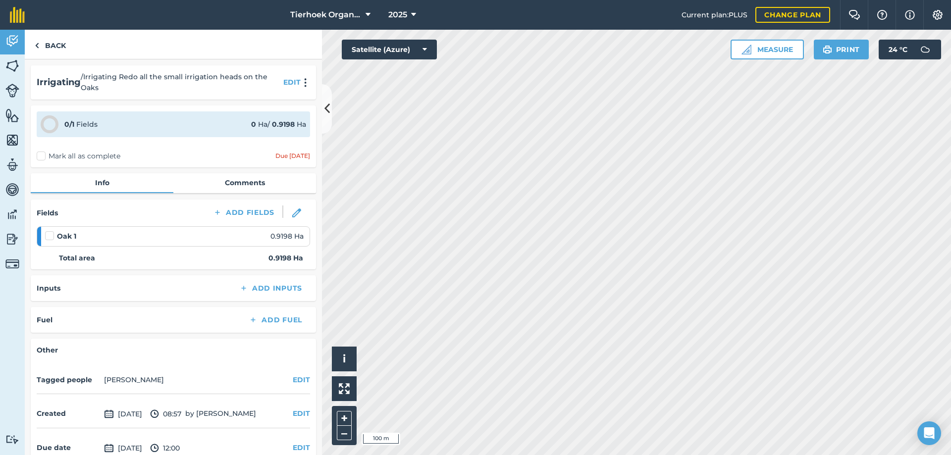 Image resolution: width=951 pixels, height=455 pixels. I want to click on button: Print, so click(842, 50).